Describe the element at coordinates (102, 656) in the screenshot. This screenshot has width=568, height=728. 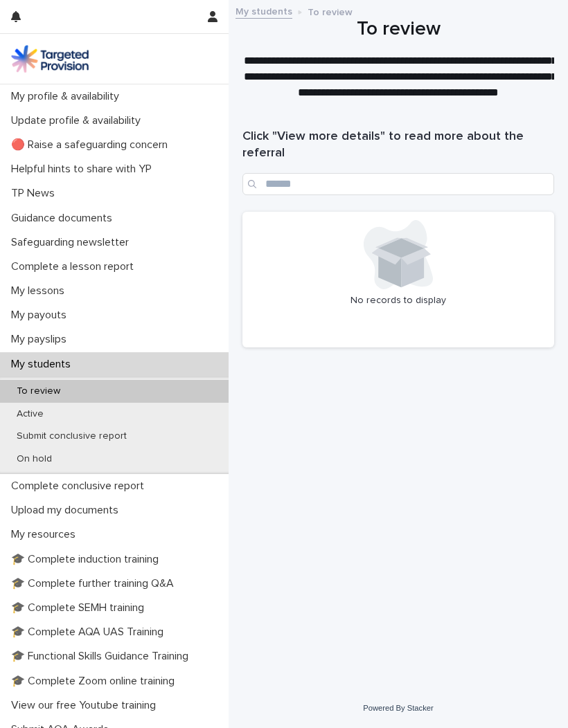
I see `p: 🎓 Functional Skills Guidance Training` at that location.